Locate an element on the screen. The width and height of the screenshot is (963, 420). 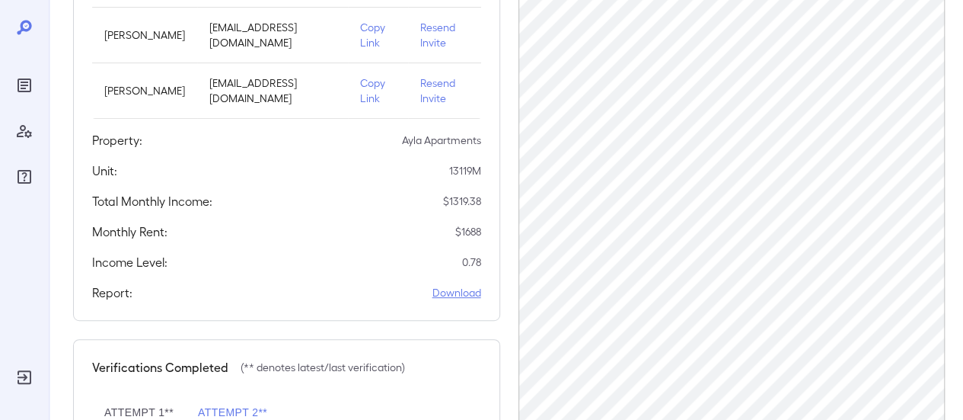
h5: Unit: is located at coordinates (104, 171).